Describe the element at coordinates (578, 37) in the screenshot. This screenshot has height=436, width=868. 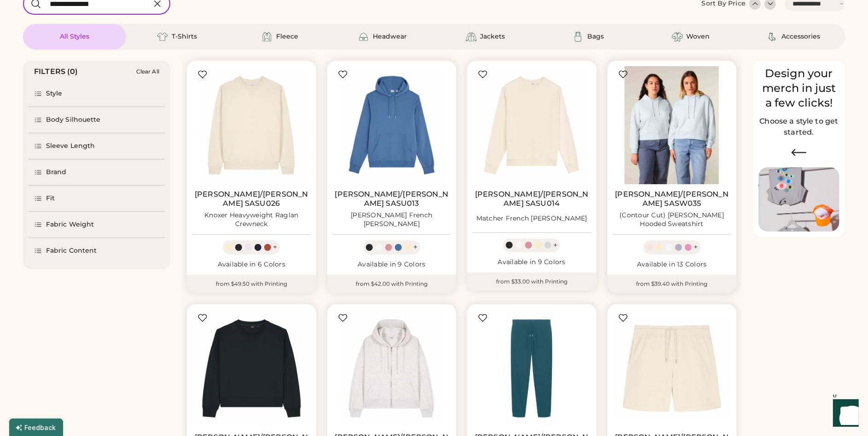
I see `img: Bags Icon` at that location.